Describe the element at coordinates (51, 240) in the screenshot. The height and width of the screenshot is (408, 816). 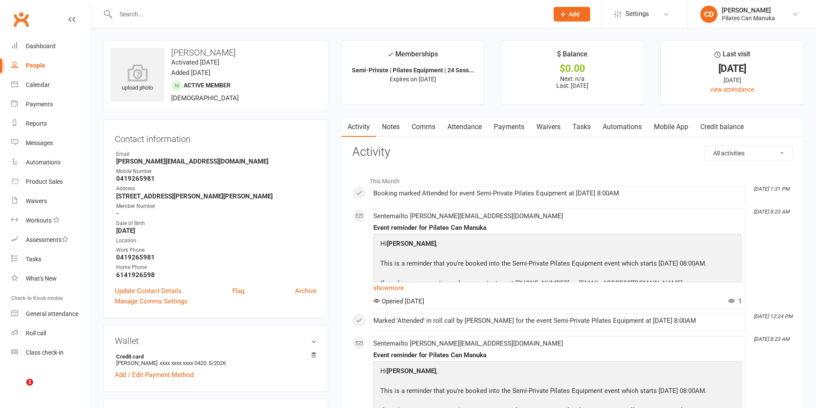
I see `a: Assessments` at that location.